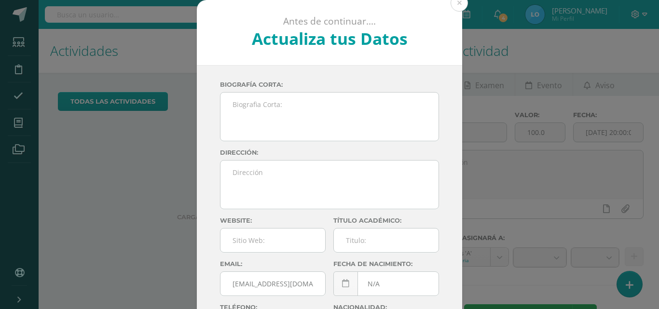 This screenshot has height=309, width=659. I want to click on p: Antes de continuar...., so click(329, 21).